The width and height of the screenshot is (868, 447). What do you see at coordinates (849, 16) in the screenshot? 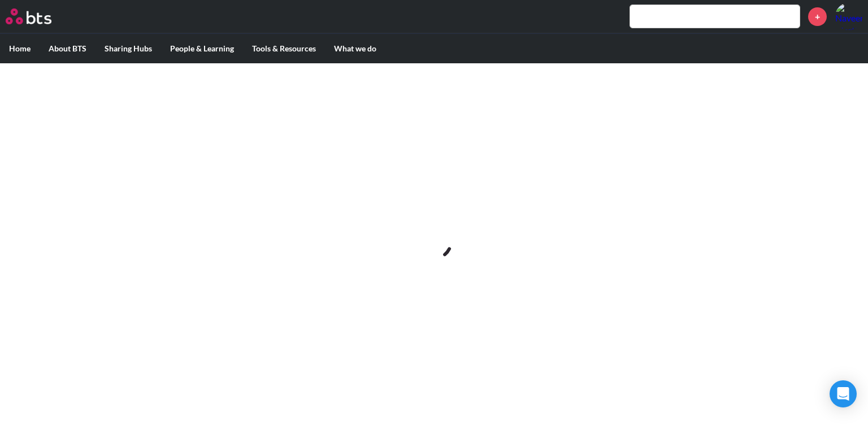
I see `a: Profile` at bounding box center [849, 16].